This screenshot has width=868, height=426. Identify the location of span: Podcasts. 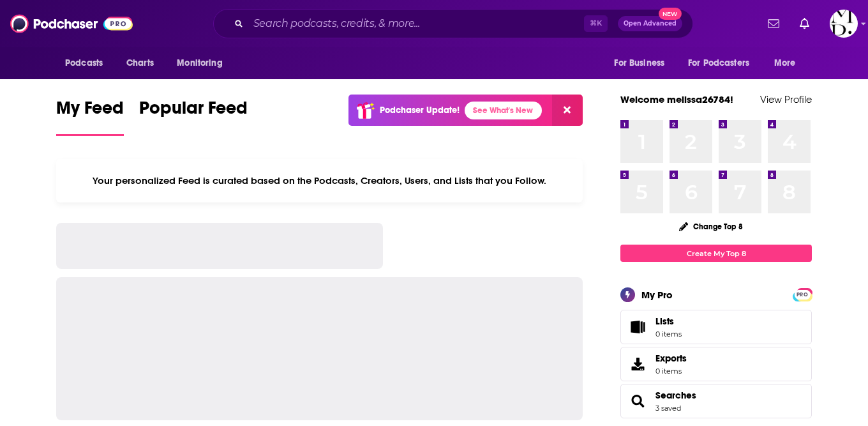
(83, 63).